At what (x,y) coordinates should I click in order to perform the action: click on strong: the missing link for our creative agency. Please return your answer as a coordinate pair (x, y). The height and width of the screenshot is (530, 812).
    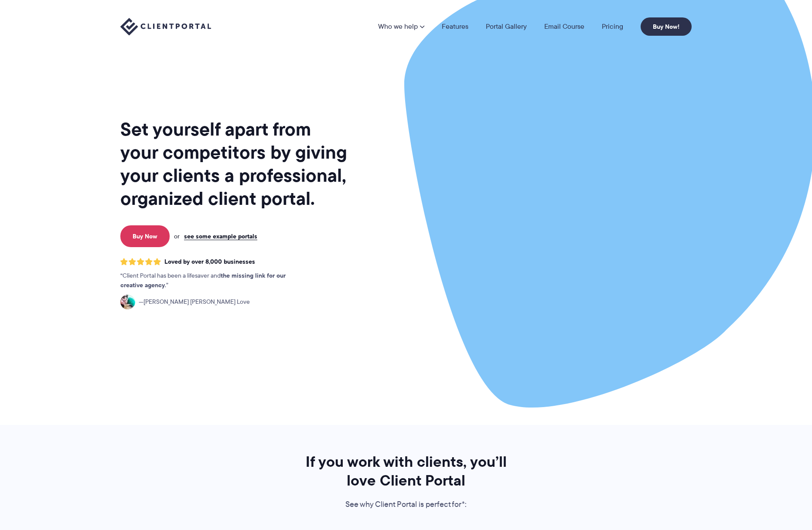
    Looking at the image, I should click on (203, 280).